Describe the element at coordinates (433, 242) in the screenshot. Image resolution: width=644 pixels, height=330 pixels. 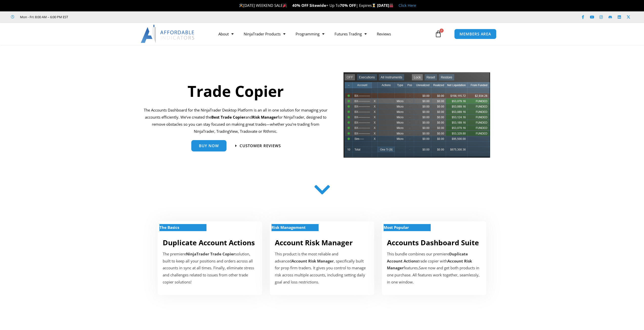
I see `a: Accounts Dashboard Suite` at that location.